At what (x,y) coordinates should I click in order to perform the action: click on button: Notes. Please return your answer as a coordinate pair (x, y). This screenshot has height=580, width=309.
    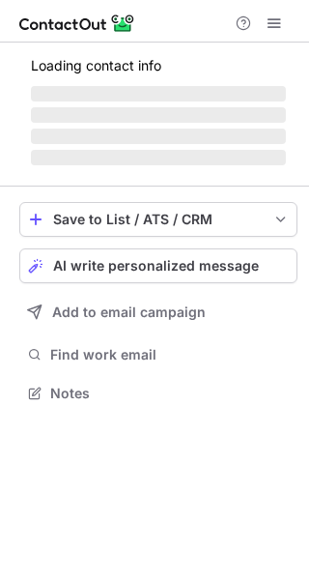
    Looking at the image, I should click on (158, 393).